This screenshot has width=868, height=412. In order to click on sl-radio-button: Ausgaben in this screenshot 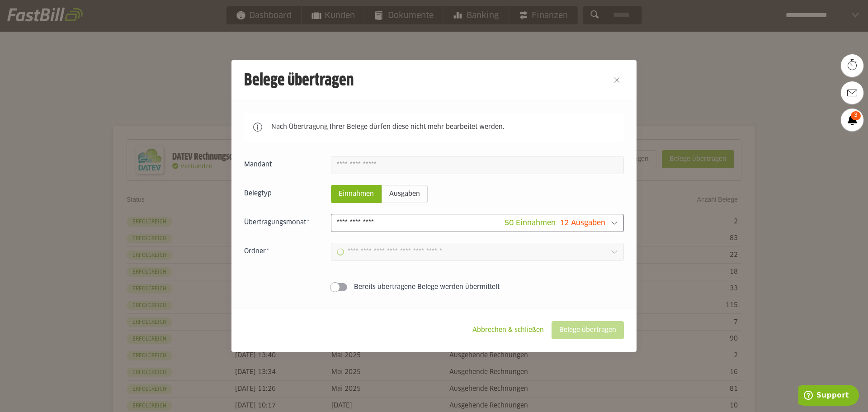, I will do `click(404, 194)`.